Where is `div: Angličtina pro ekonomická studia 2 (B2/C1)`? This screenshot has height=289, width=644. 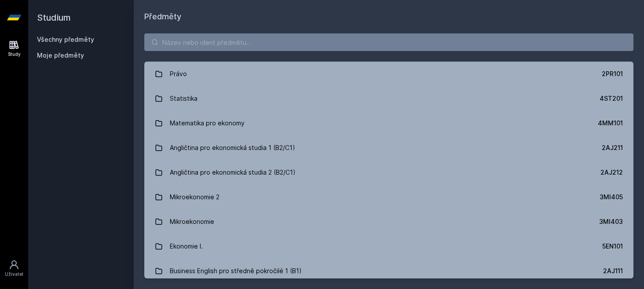
div: Angličtina pro ekonomická studia 2 (B2/C1) is located at coordinates (232, 173).